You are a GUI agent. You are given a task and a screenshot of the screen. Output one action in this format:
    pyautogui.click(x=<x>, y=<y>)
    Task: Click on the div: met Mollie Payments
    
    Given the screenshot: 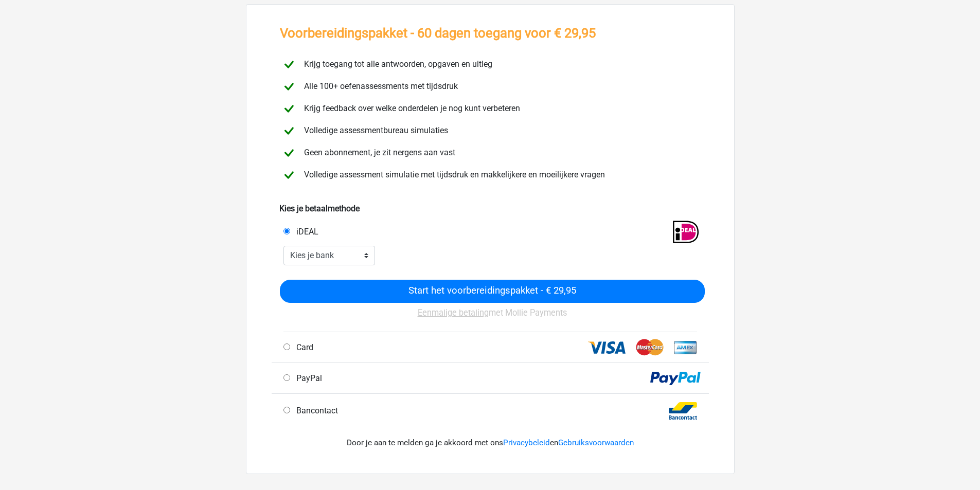 What is the action you would take?
    pyautogui.click(x=492, y=318)
    